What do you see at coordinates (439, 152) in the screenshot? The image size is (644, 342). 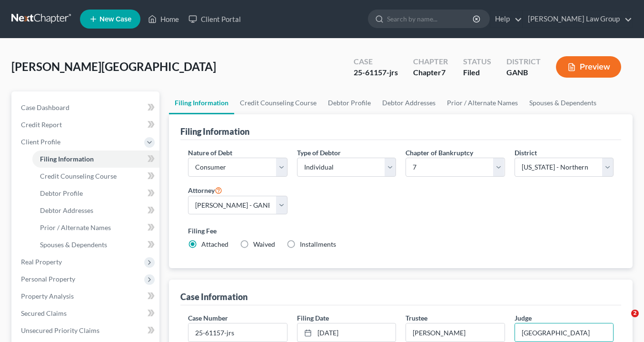 I see `label: Chapter of Bankruptcy` at bounding box center [439, 152].